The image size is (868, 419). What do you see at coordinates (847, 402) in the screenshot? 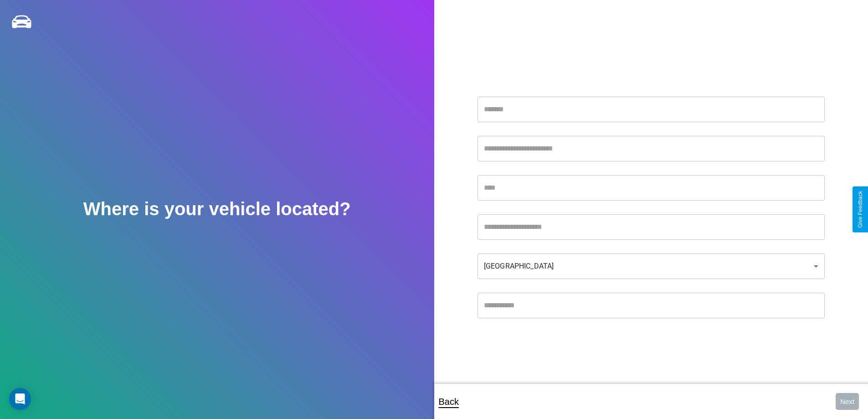
I see `button: Next` at bounding box center [847, 402].